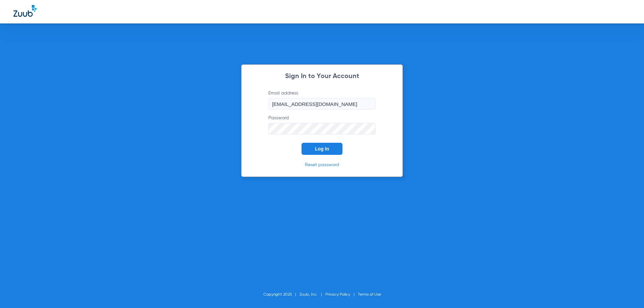 This screenshot has height=308, width=644. What do you see at coordinates (281, 295) in the screenshot?
I see `li: Copyright 2025` at bounding box center [281, 295].